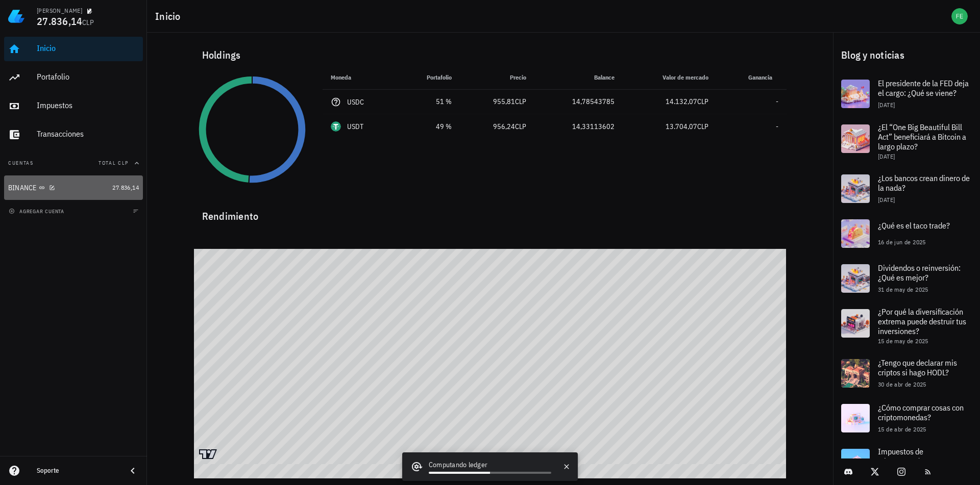 The width and height of the screenshot is (980, 485). I want to click on img: LedgiFi, so click(16, 16).